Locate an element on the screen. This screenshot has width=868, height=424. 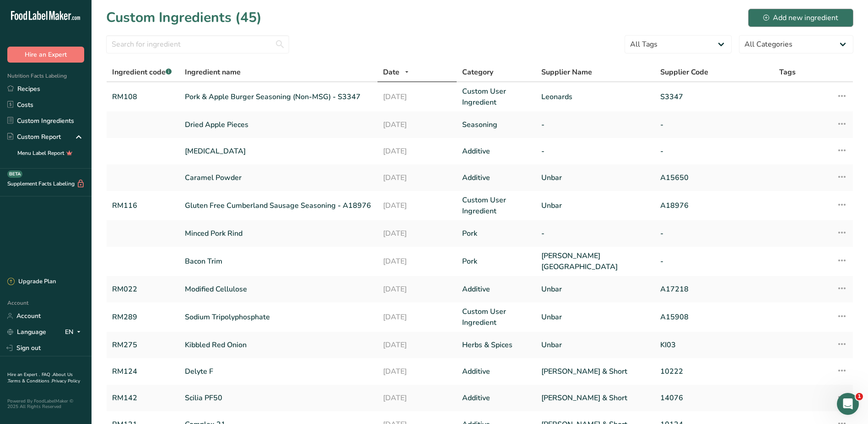
span: Tags is located at coordinates (787, 72).